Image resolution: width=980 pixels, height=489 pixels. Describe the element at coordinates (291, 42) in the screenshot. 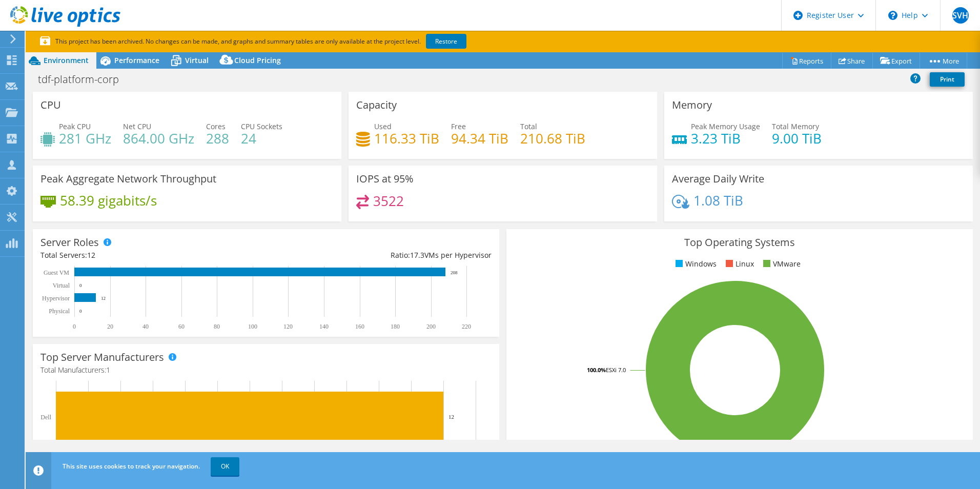

I see `p: This project has been archived. No changes can be made, and graphs and summary tables are only av...` at that location.